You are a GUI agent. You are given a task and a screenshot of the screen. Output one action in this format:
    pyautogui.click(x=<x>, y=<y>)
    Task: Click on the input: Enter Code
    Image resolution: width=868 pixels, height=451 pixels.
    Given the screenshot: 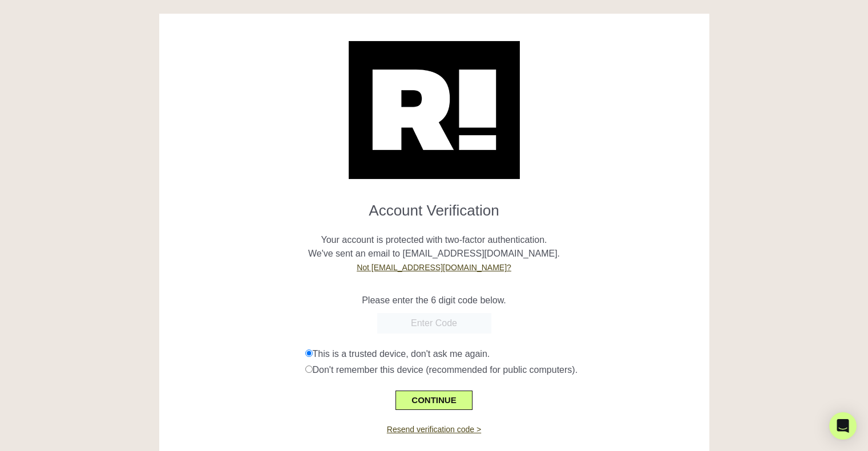 What is the action you would take?
    pyautogui.click(x=434, y=323)
    